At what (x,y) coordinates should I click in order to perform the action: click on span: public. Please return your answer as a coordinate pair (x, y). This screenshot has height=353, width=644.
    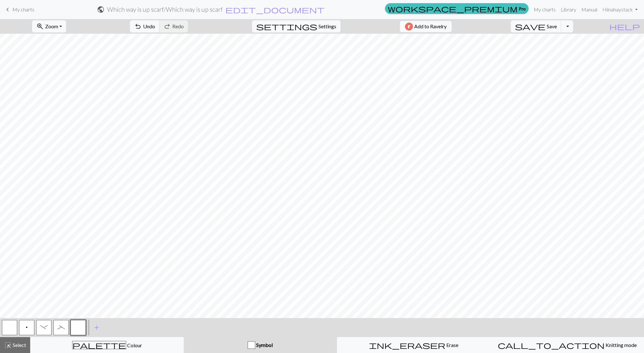
    Looking at the image, I should click on (101, 9).